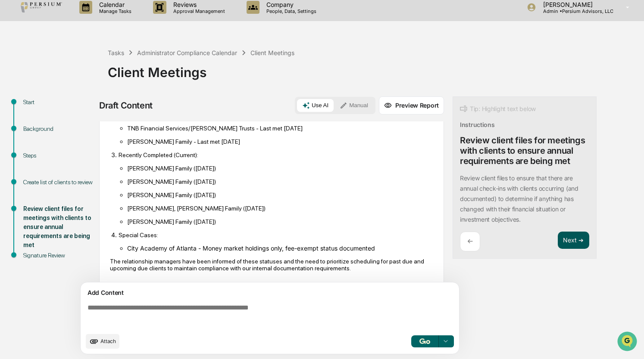 This screenshot has width=644, height=359. Describe the element at coordinates (187, 52) in the screenshot. I see `div: Administrator Compliance Calendar` at that location.